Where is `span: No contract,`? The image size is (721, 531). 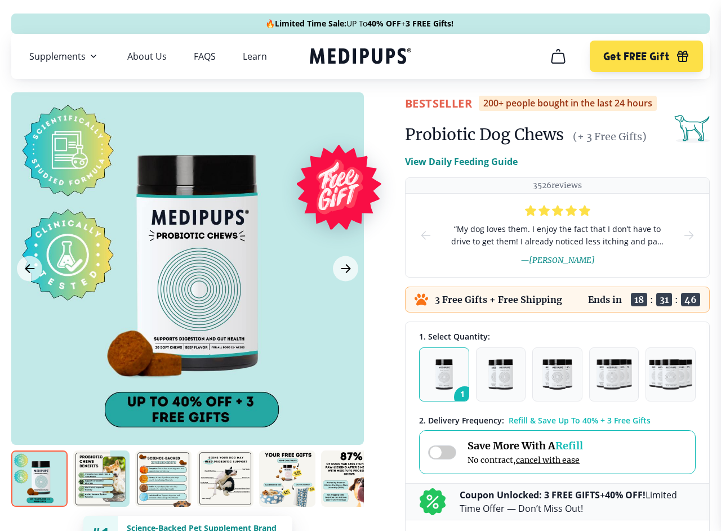 span: No contract, is located at coordinates (525, 460).